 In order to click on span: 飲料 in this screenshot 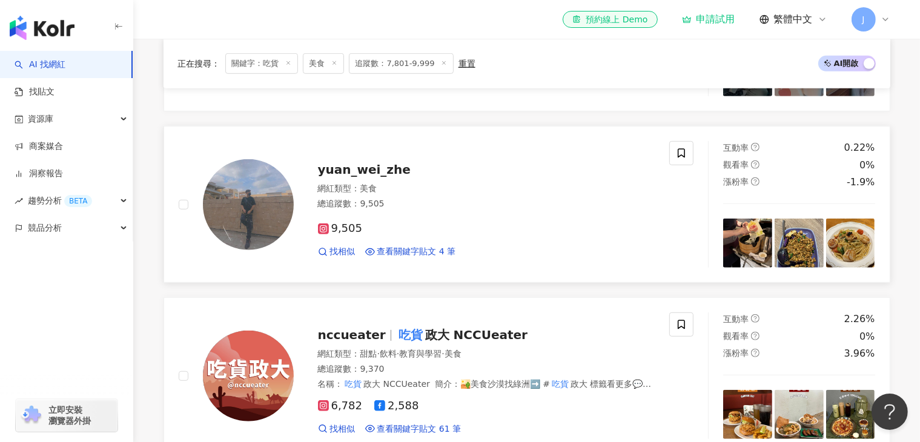, I will do `click(388, 354)`.